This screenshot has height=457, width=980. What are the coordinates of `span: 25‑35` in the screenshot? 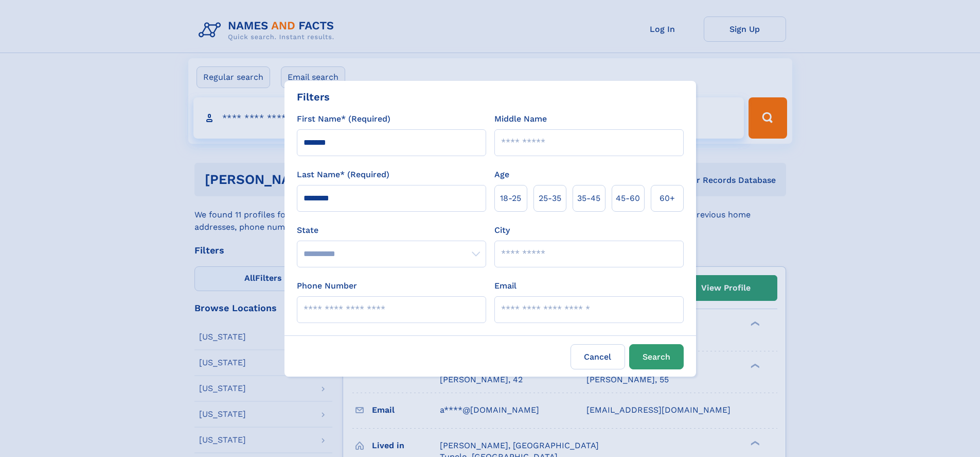 It's located at (550, 198).